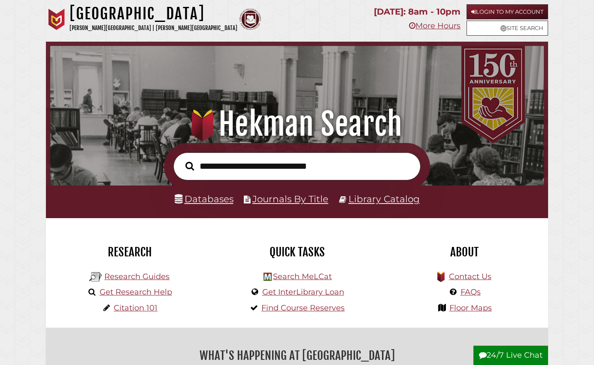 The image size is (594, 365). I want to click on a: Login to My Account, so click(507, 12).